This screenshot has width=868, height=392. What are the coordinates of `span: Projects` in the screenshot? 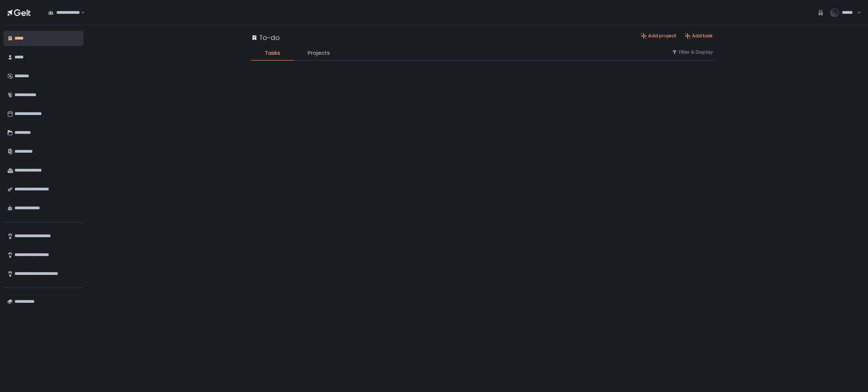 It's located at (318, 53).